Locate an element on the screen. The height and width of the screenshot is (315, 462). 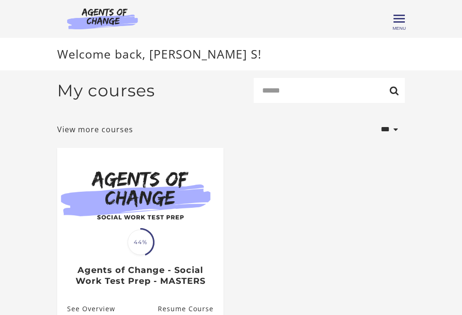
button: Toggle menu Menu is located at coordinates (399, 19).